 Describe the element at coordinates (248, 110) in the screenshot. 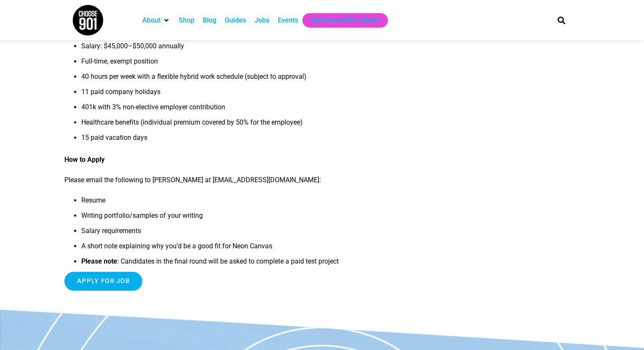

I see `li: 401k with 3% non-elective employer contribution` at that location.